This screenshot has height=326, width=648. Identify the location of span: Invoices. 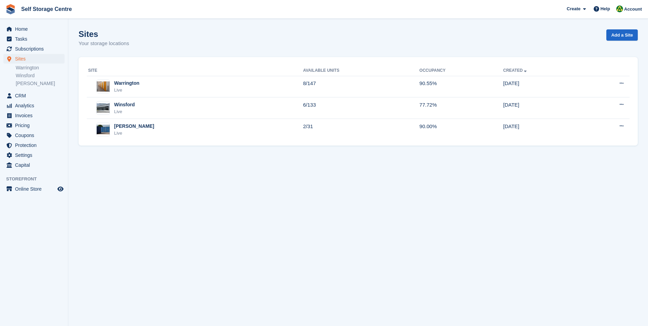
(36, 115).